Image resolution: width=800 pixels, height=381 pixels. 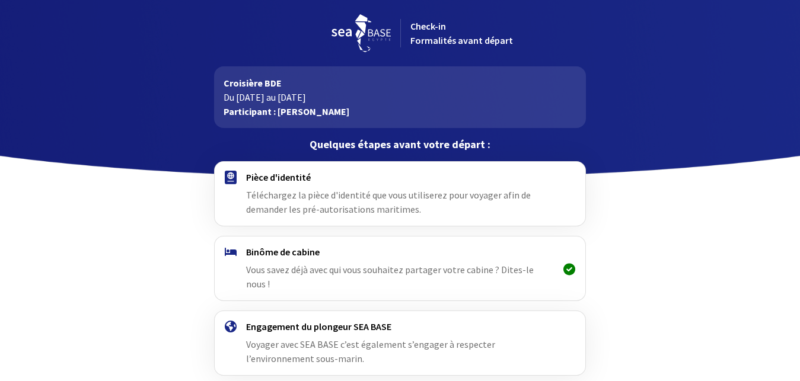 What do you see at coordinates (400, 252) in the screenshot?
I see `h4: Binôme de cabine` at bounding box center [400, 252].